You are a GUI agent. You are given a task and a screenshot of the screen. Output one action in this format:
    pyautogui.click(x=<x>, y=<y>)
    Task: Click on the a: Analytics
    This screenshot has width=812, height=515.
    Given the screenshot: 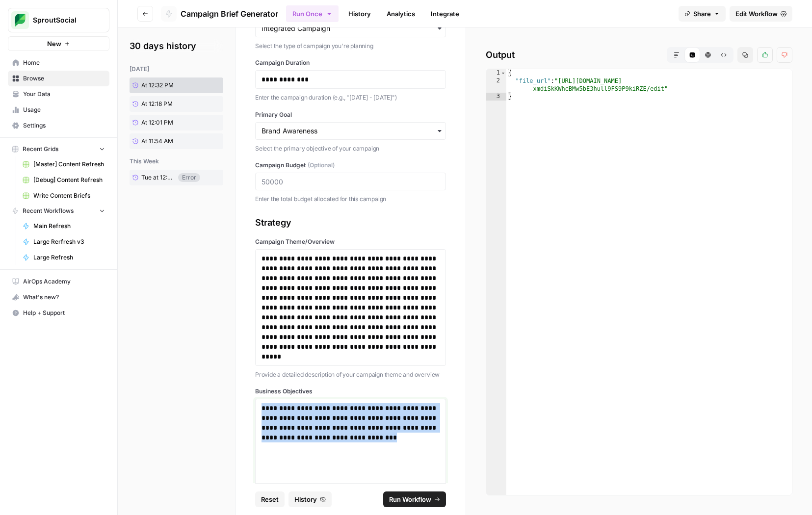 What is the action you would take?
    pyautogui.click(x=400, y=14)
    